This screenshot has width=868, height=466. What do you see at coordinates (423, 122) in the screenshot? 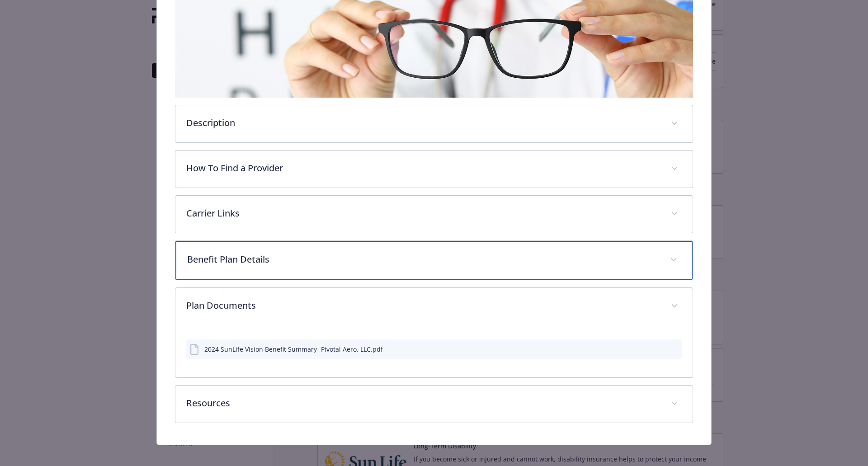
I see `p: Description` at bounding box center [423, 122].